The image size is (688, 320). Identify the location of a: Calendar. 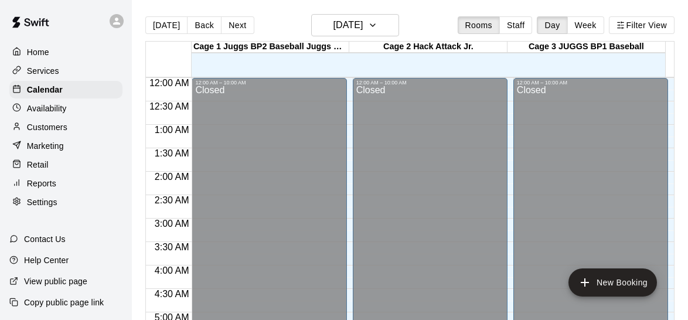
(66, 90).